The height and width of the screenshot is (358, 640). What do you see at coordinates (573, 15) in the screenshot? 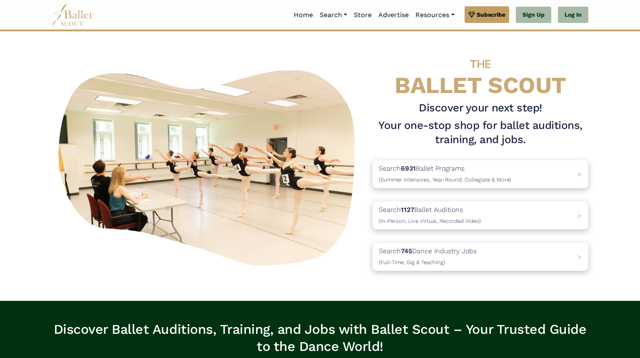
I see `a: Log In` at bounding box center [573, 15].